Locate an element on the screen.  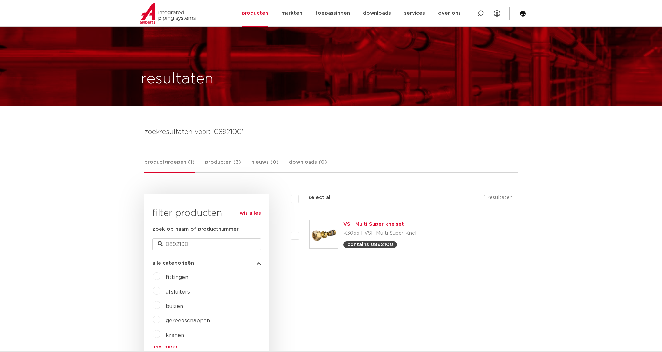
a: producten (3) is located at coordinates (223, 165).